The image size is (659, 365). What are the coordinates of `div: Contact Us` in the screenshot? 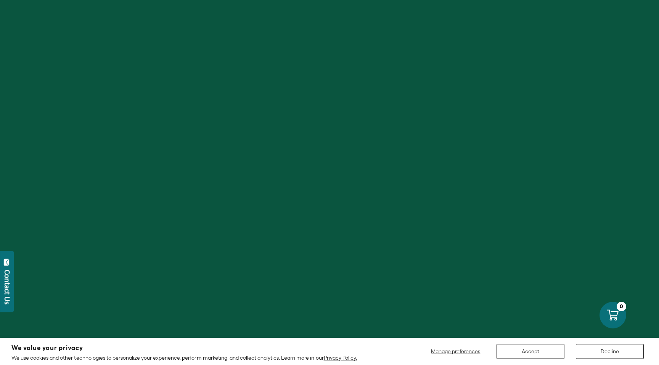 It's located at (7, 287).